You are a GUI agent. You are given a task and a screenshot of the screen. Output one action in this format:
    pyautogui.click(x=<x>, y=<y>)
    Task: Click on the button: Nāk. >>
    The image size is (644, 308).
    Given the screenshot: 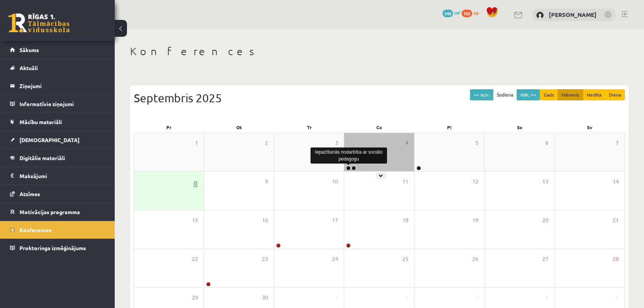 What is the action you would take?
    pyautogui.click(x=528, y=95)
    